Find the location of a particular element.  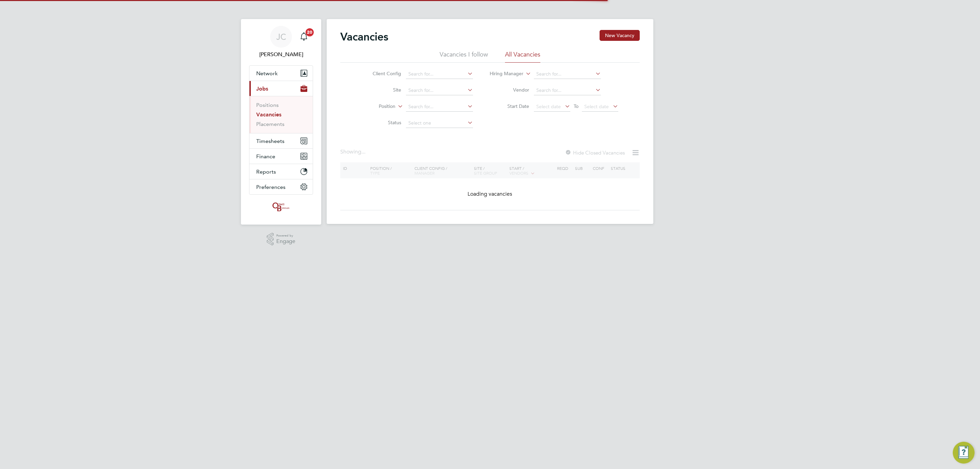

span: To is located at coordinates (576, 106).